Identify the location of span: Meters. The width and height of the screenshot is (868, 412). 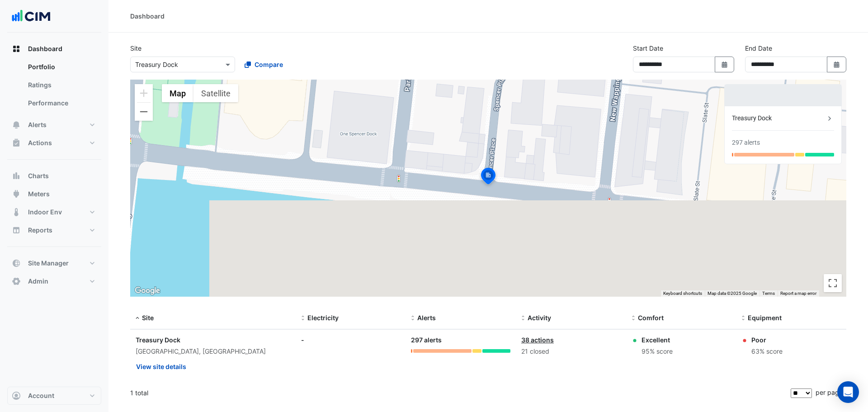
(39, 194).